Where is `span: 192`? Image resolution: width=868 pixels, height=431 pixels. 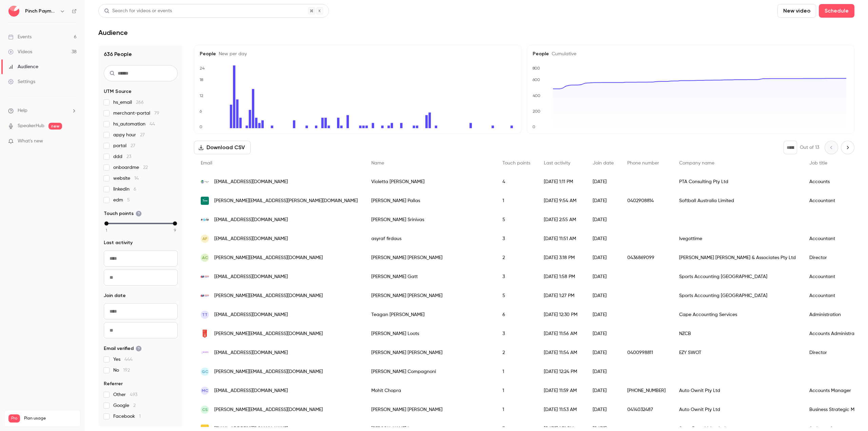
span: 192 is located at coordinates (126, 371).